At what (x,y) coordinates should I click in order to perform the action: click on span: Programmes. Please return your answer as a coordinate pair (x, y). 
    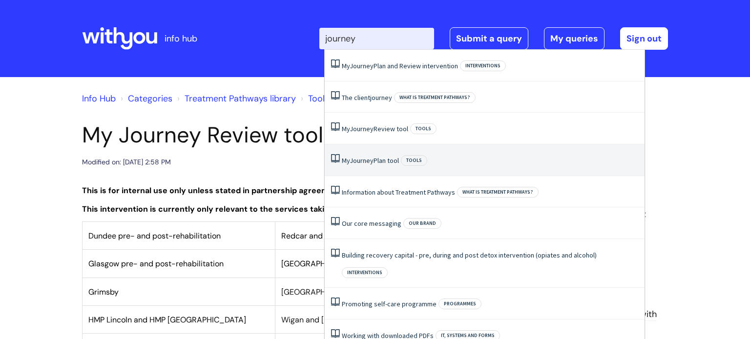
    Looking at the image, I should click on (460, 304).